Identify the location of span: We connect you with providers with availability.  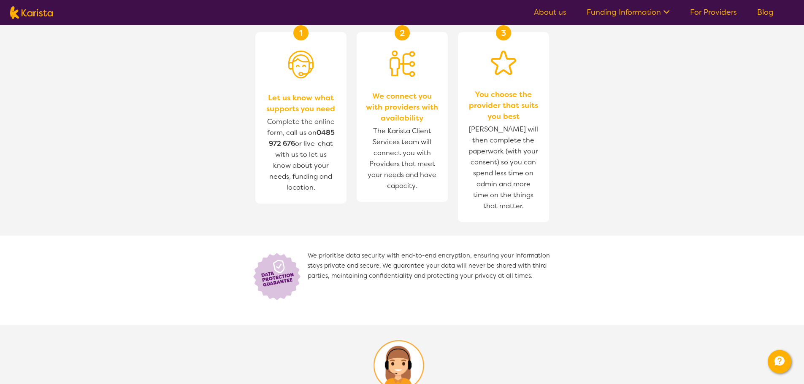
(402, 107).